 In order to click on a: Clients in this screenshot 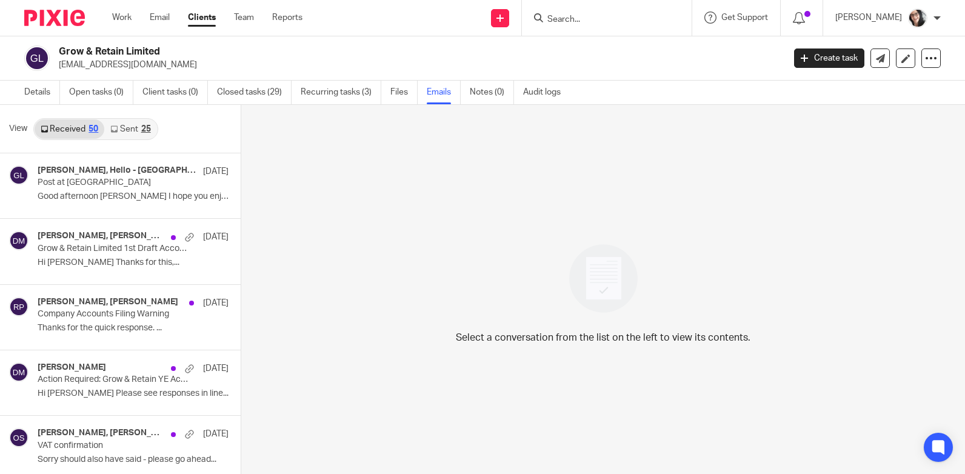, I will do `click(202, 18)`.